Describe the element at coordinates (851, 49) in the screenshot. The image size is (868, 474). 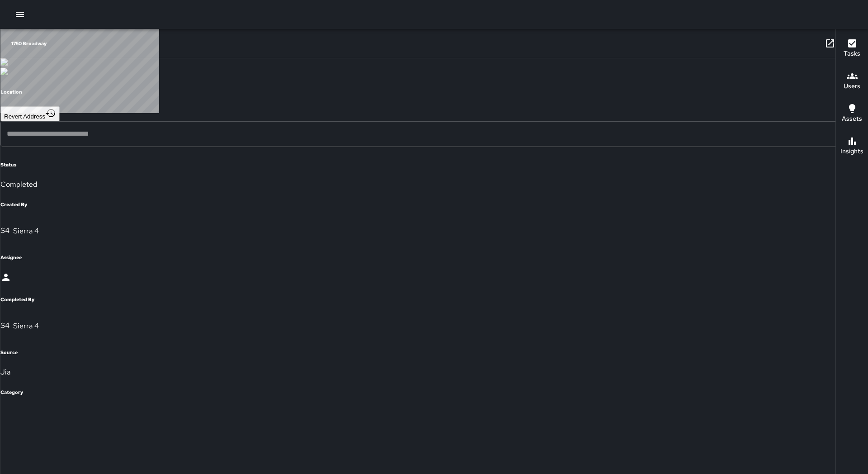
I see `button: Tasks` at that location.